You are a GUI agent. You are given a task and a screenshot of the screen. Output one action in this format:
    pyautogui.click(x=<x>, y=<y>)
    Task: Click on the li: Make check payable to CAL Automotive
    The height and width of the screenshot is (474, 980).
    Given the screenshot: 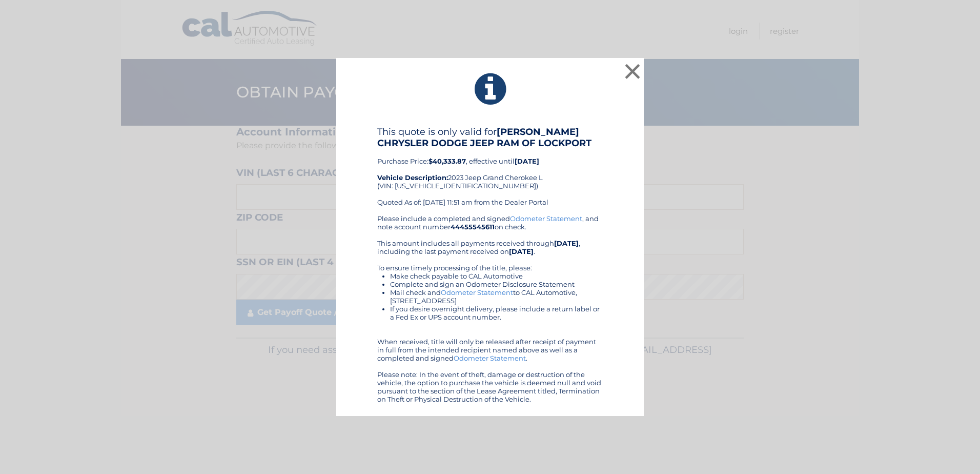 What is the action you would take?
    pyautogui.click(x=496, y=276)
    